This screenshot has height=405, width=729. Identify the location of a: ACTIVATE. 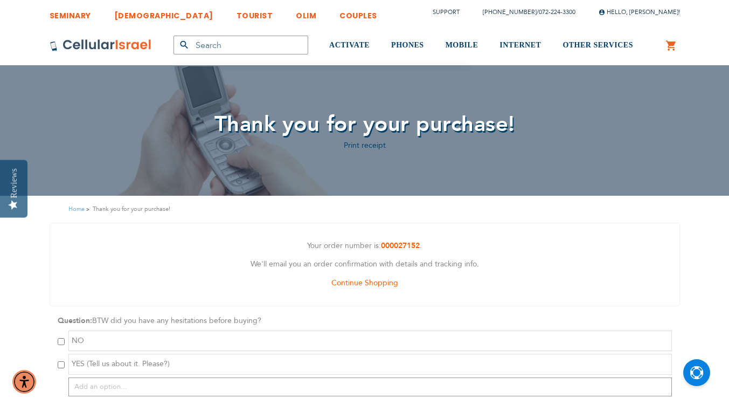
(349, 45).